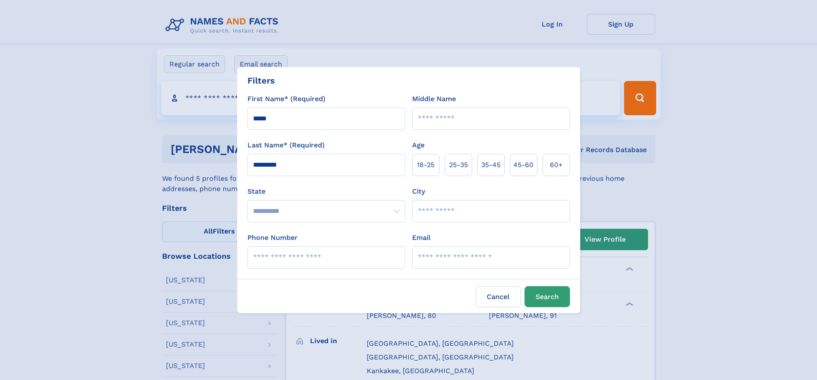  I want to click on label: Last Name* (Required), so click(286, 145).